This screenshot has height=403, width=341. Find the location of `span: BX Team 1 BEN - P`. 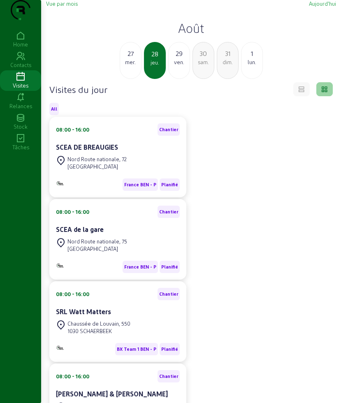

span: BX Team 1 BEN - P is located at coordinates (137, 349).